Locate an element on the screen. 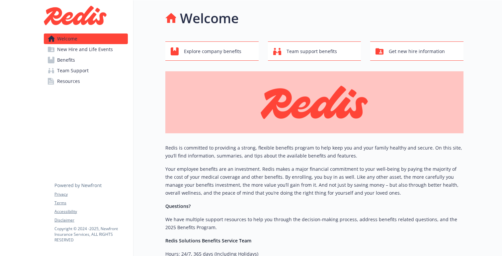  span: Benefits is located at coordinates (66, 60).